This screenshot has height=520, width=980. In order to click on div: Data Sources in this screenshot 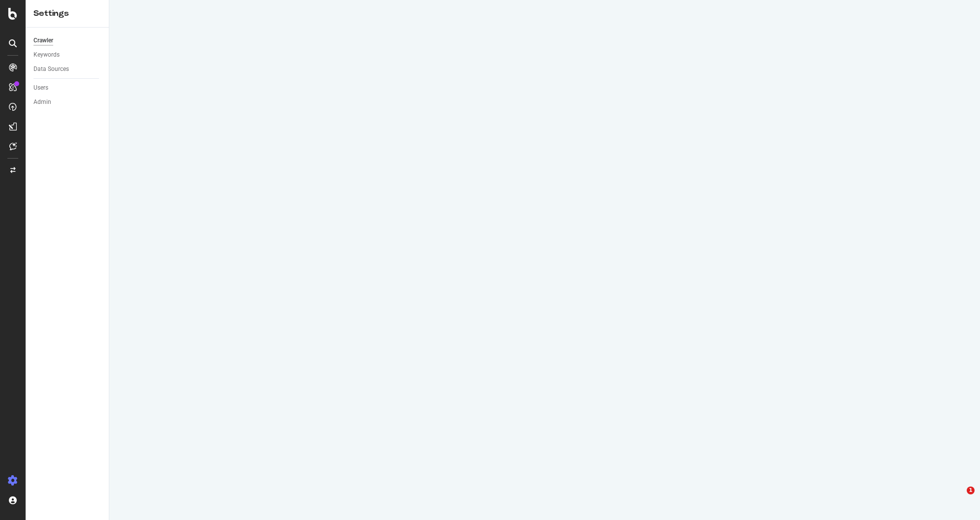, I will do `click(51, 69)`.